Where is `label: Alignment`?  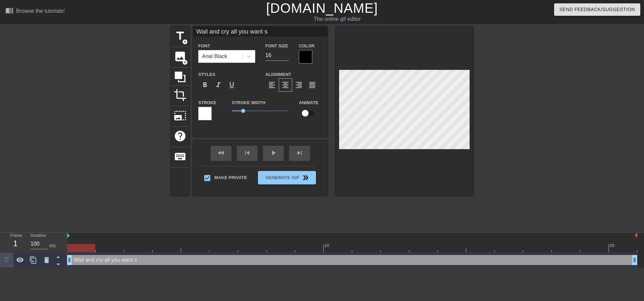
label: Alignment is located at coordinates (278, 75).